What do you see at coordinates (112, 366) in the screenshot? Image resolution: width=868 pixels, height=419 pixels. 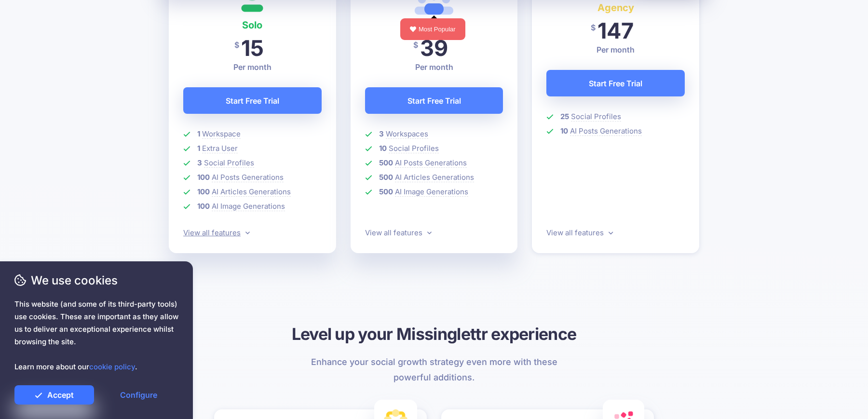 I see `a: cookie policy` at bounding box center [112, 366].